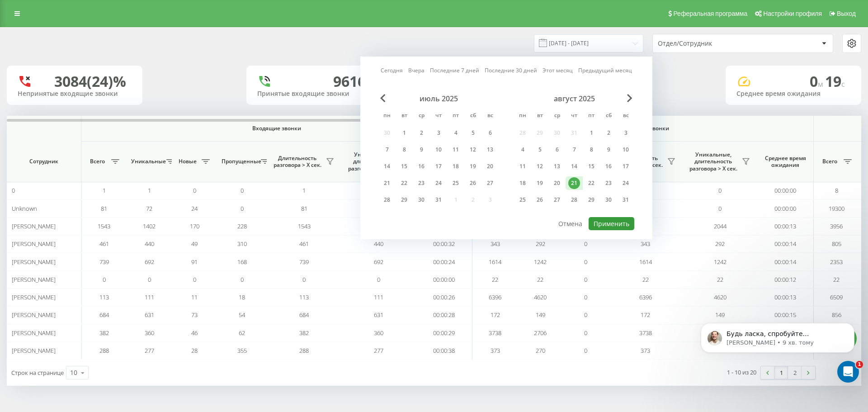  I want to click on abbr: суббота, so click(609, 116).